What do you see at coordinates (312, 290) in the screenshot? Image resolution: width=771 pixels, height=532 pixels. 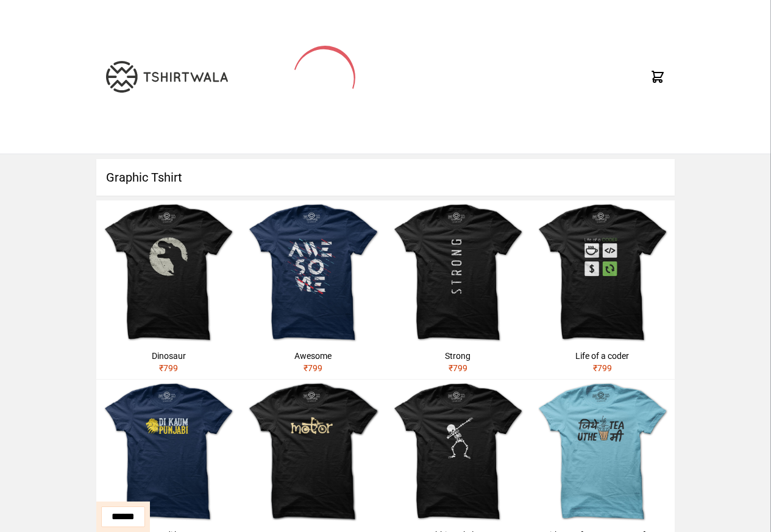 I see `a: Awesome₹799` at bounding box center [312, 290].